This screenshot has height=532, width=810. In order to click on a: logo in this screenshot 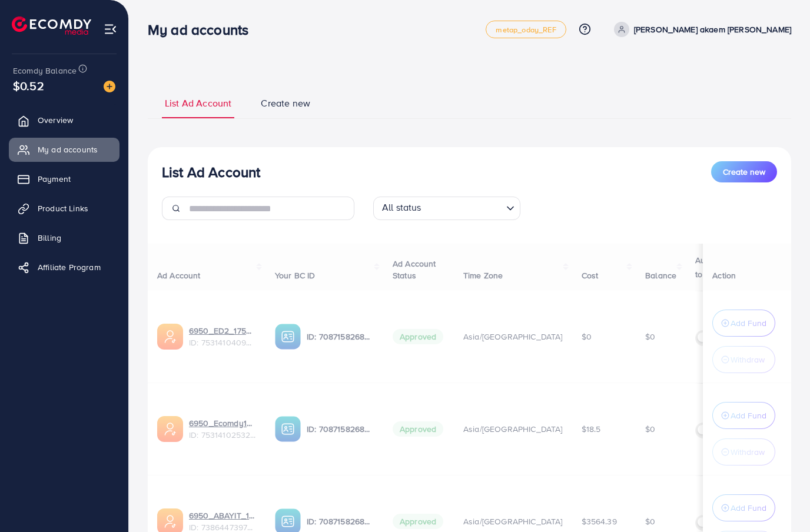, I will do `click(51, 25)`.